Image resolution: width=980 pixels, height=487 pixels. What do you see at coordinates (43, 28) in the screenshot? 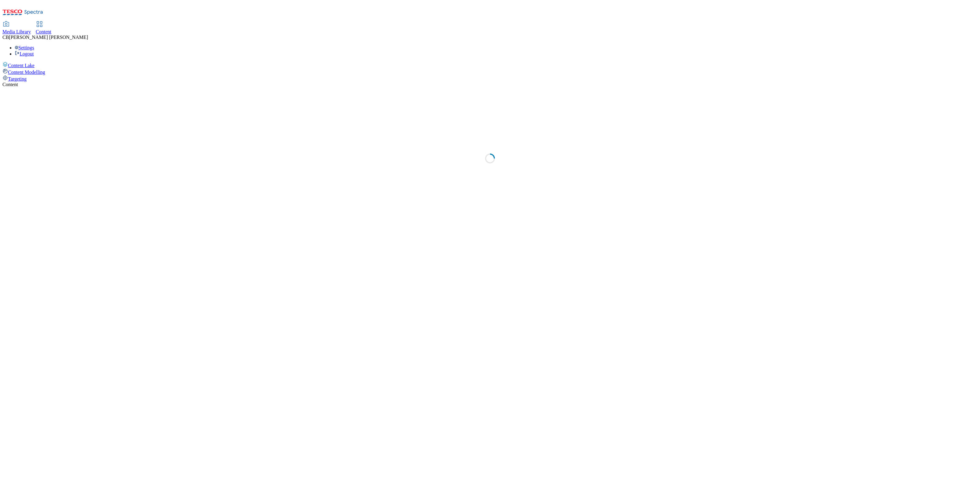
I see `a: Content` at bounding box center [43, 28].